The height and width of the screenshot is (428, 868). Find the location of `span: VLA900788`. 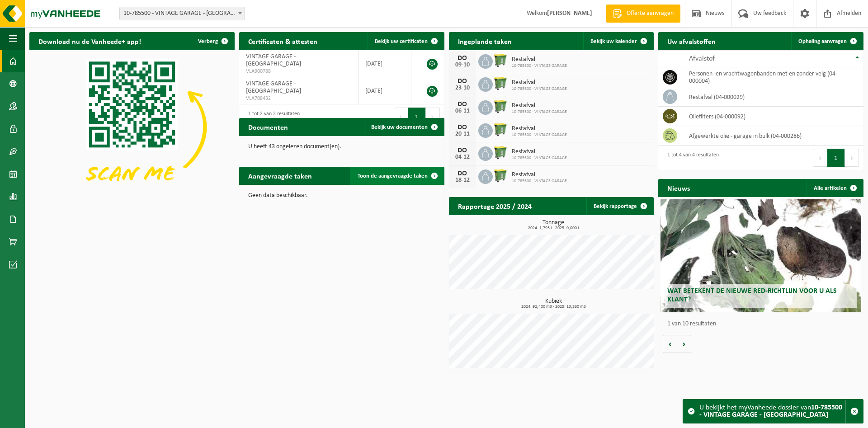

span: VLA900788 is located at coordinates (298, 71).